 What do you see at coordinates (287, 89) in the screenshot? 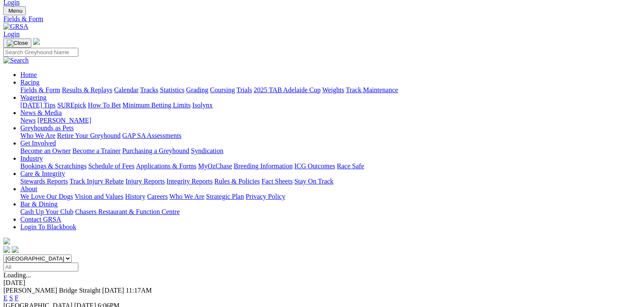
I see `a: 2025 TAB Adelaide Cup` at bounding box center [287, 89].